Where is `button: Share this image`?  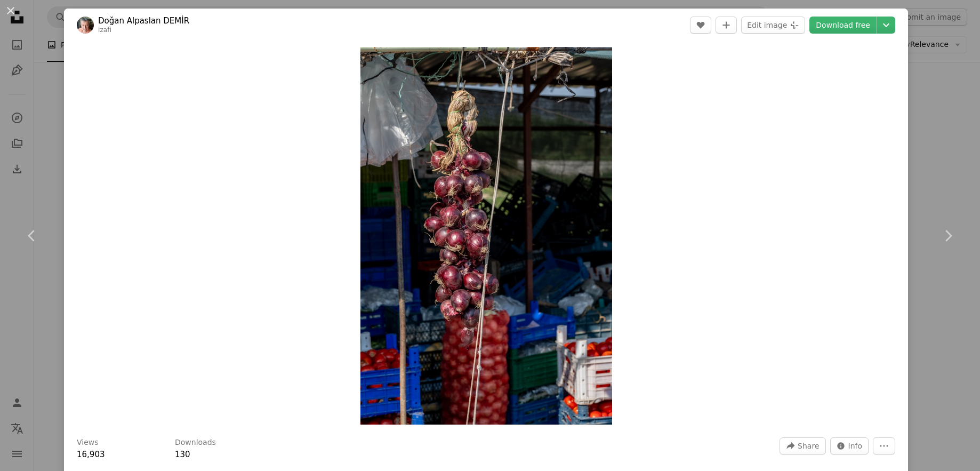
button: Share this image is located at coordinates (802, 446).